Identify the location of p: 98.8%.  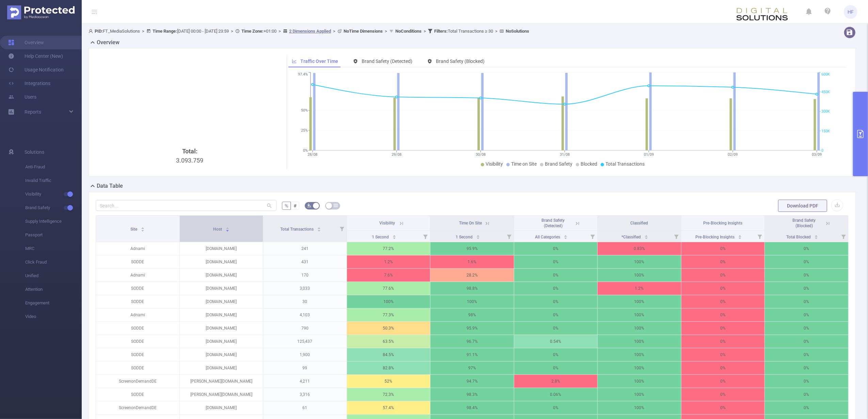
(472, 289).